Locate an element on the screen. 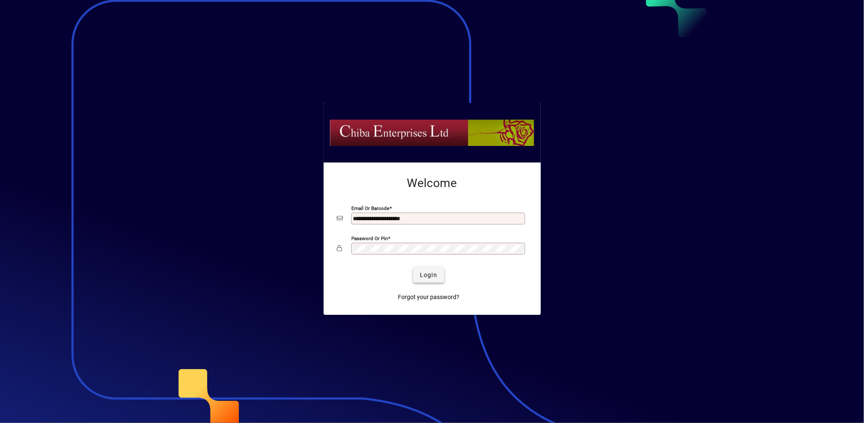 Image resolution: width=864 pixels, height=423 pixels. mat-label: Password or Pin is located at coordinates (370, 238).